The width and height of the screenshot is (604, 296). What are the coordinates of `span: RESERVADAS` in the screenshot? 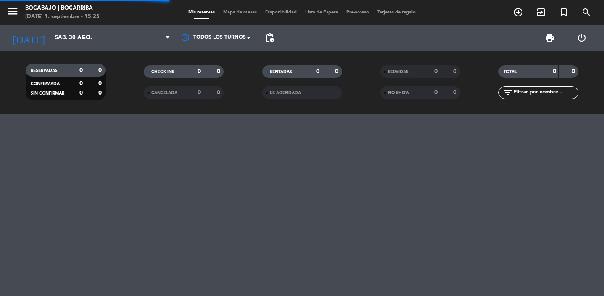 It's located at (44, 71).